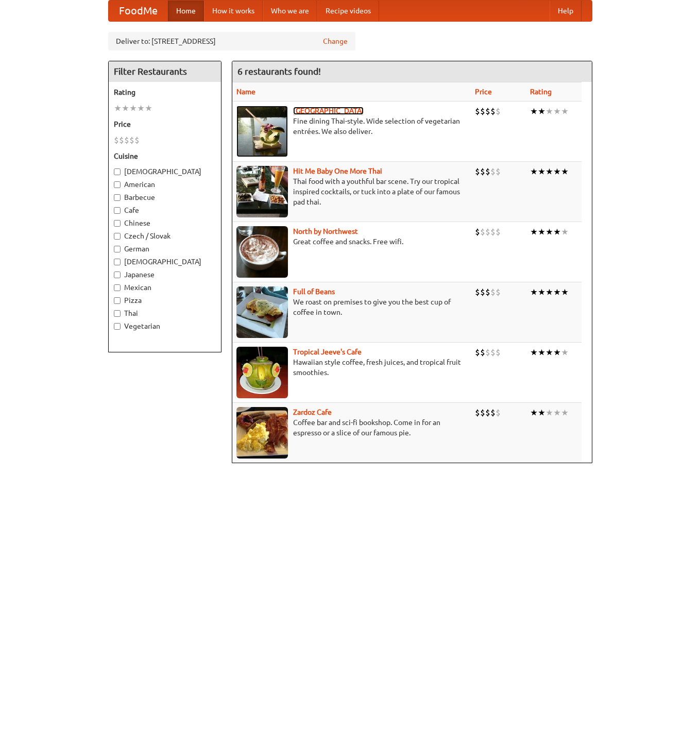 This screenshot has width=700, height=729. What do you see at coordinates (117, 198) in the screenshot?
I see `input: Barbecue` at bounding box center [117, 198].